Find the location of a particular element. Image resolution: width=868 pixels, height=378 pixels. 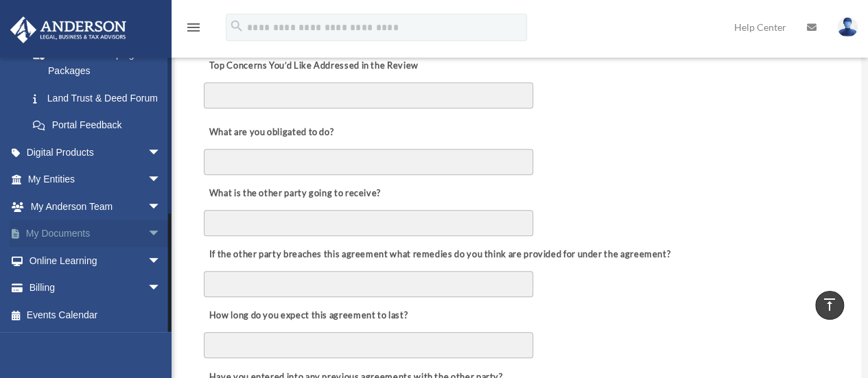

label: If the other party breaches this agreement what remedies do you think are provided for under the ... is located at coordinates (439, 255).